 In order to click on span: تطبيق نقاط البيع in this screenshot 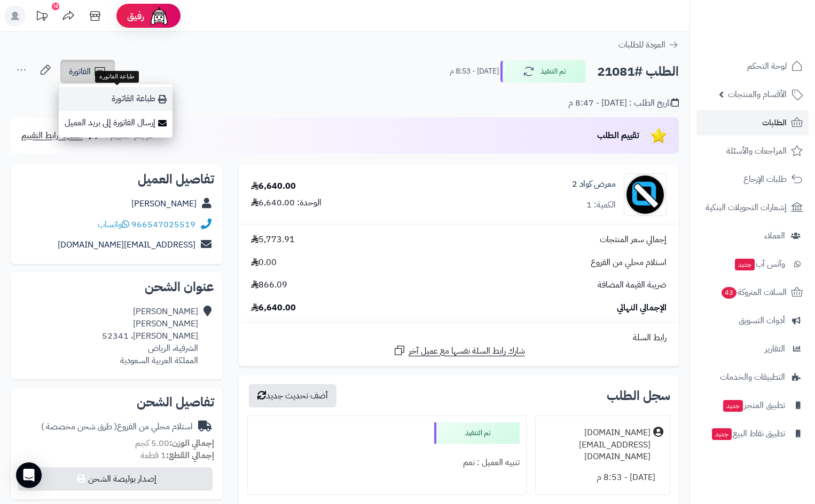, I will do `click(748, 434)`.